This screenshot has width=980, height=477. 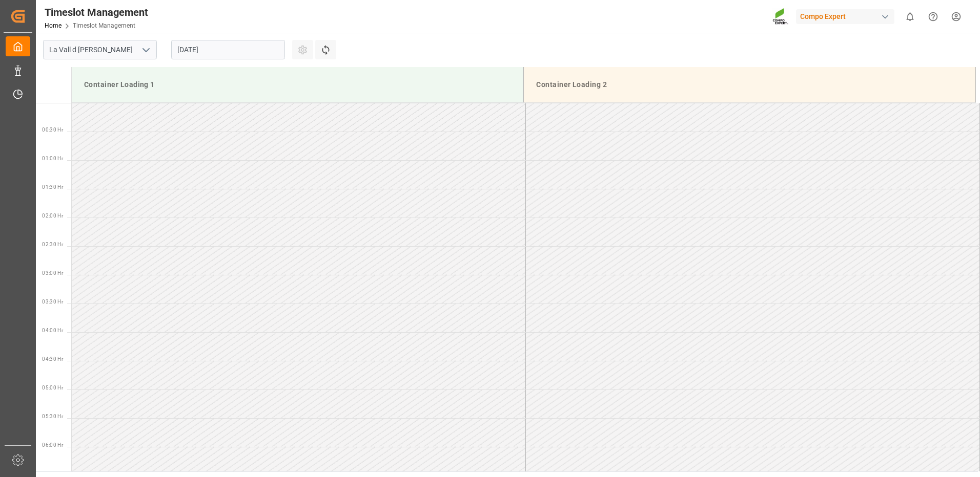 I want to click on span: 02:00 Hr, so click(x=52, y=216).